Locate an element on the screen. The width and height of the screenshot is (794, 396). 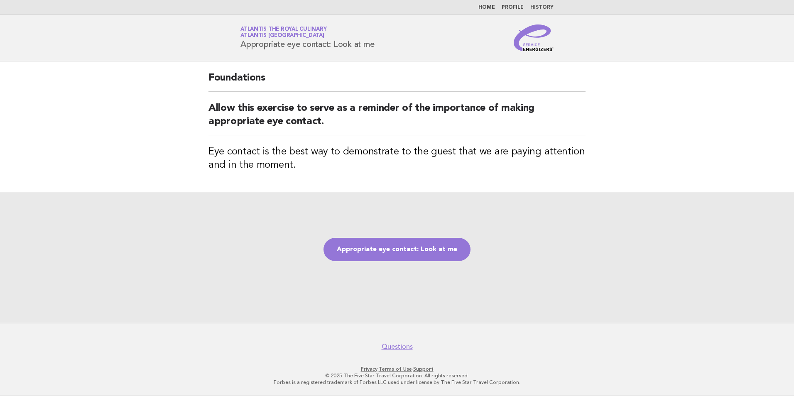
a: Terms of Use is located at coordinates (395, 369).